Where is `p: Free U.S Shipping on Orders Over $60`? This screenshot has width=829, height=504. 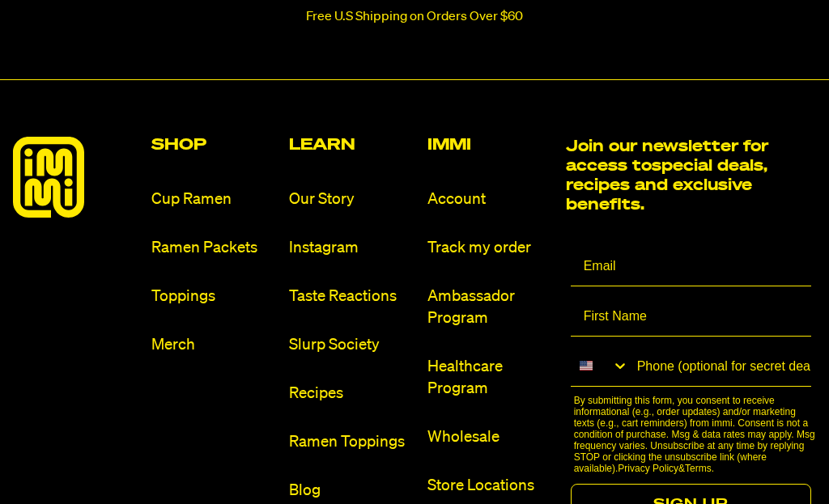 p: Free U.S Shipping on Orders Over $60 is located at coordinates (414, 17).